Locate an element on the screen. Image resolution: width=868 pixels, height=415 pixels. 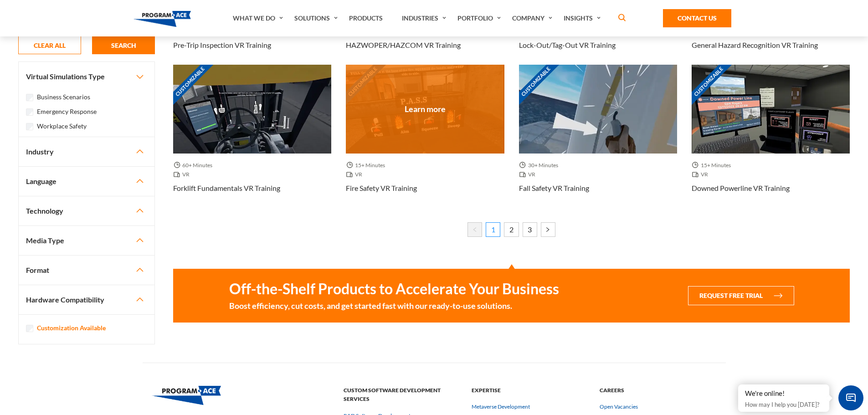
button: Virtual Simulations Type is located at coordinates (87, 77).